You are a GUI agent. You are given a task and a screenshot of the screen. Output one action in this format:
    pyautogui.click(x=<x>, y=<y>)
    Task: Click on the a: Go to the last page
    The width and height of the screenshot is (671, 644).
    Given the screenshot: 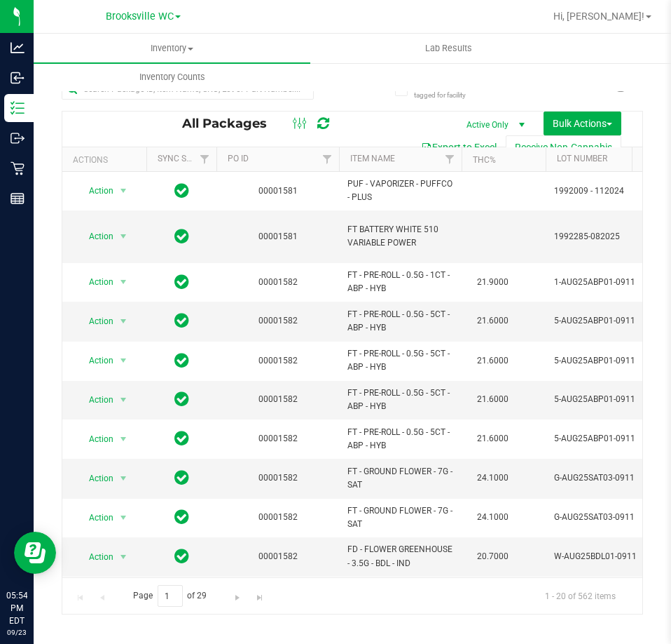 What is the action you would take?
    pyautogui.click(x=260, y=593)
    